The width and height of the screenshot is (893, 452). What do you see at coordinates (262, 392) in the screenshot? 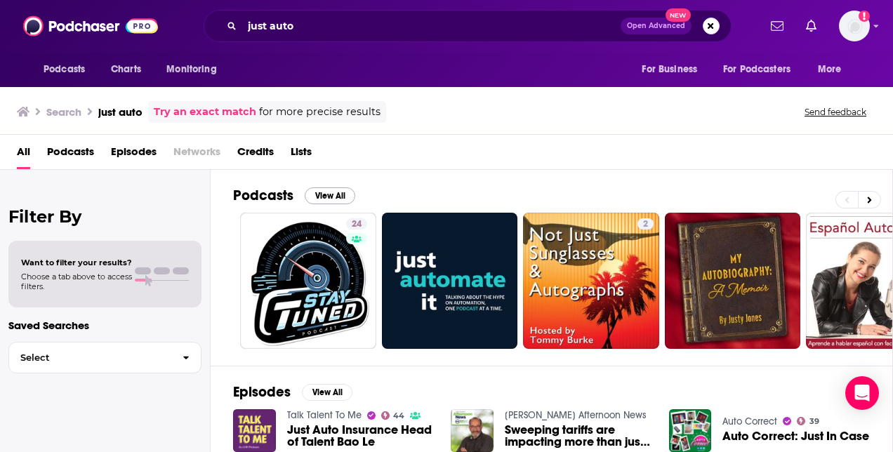
I see `h2: Episodes` at bounding box center [262, 392].